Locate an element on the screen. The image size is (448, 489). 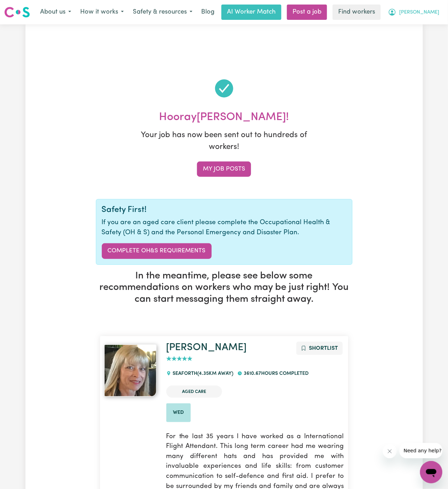
div: SEAFORTH is located at coordinates (202, 374).